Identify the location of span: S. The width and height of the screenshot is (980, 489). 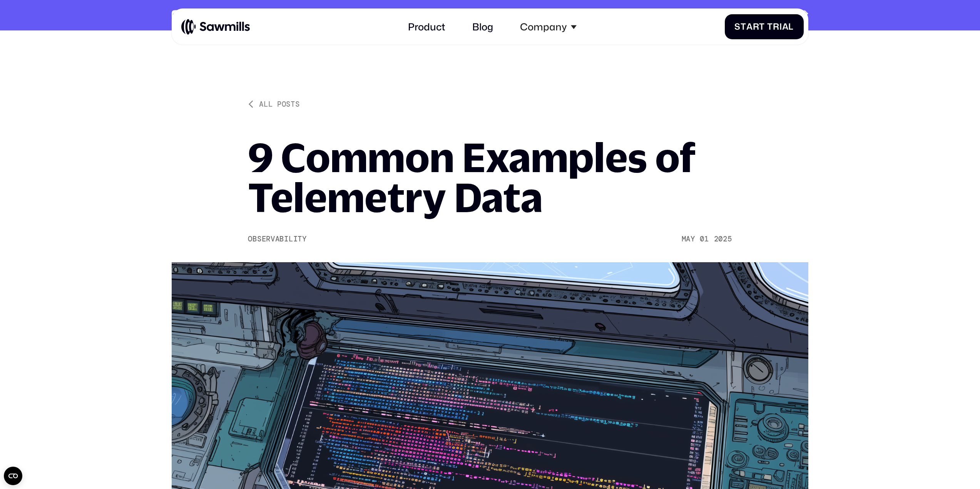
(737, 27).